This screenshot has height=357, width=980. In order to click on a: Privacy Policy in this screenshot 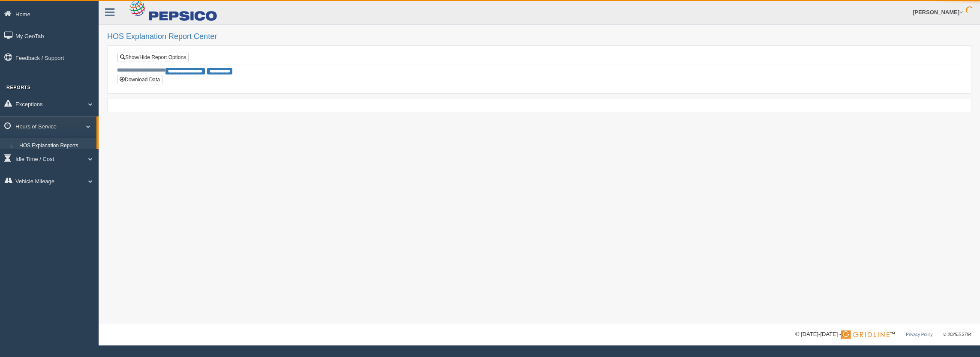, I will do `click(920, 335)`.